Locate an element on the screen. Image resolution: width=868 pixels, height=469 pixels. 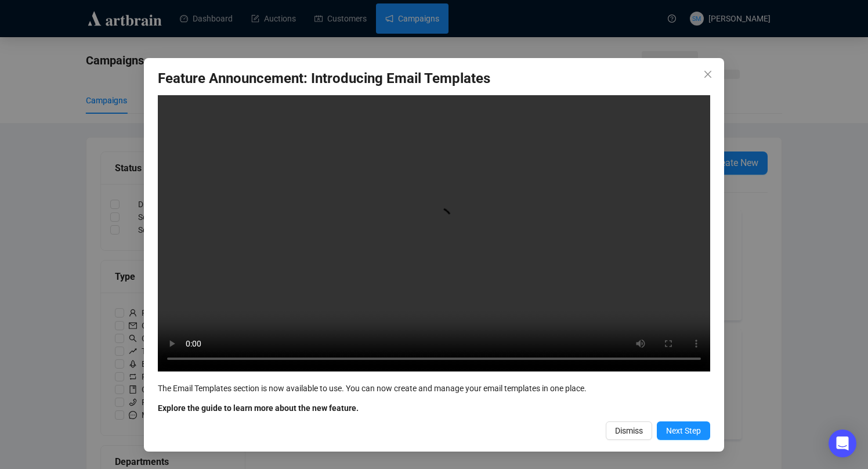
button: Close is located at coordinates (708, 74).